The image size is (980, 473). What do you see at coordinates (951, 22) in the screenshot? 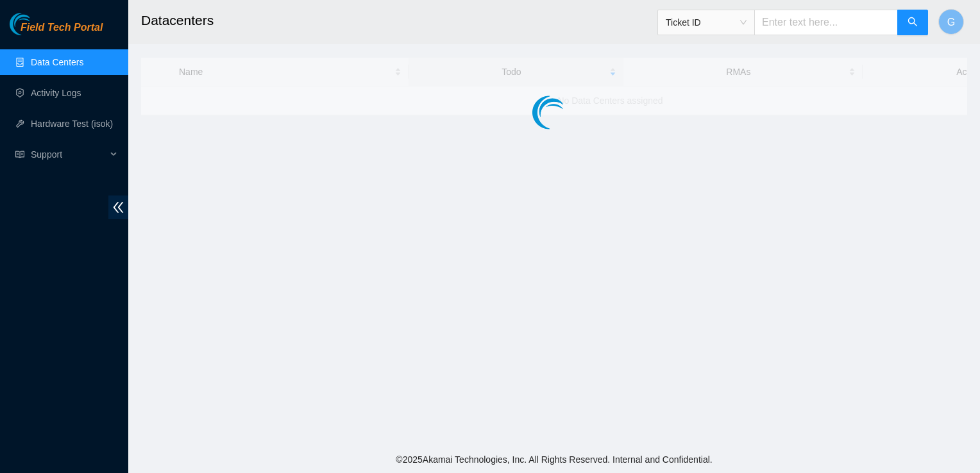
I see `button: G` at bounding box center [951, 22].